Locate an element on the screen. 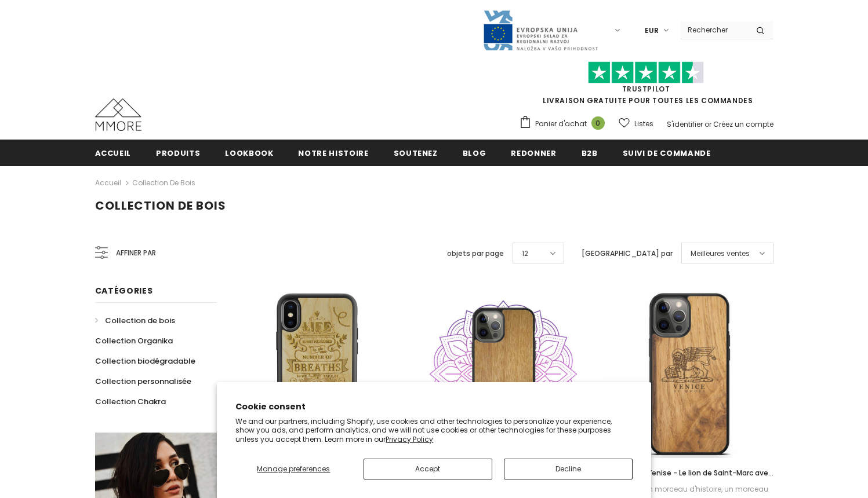 The width and height of the screenshot is (868, 498). span: Redonner is located at coordinates (534, 153).